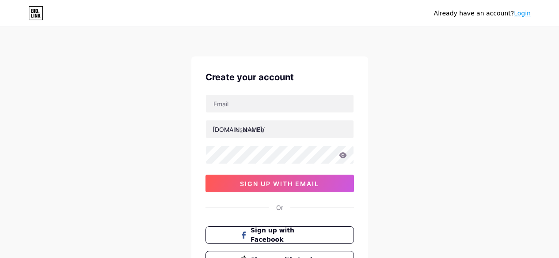 This screenshot has height=258, width=559. I want to click on div: Or, so click(280, 208).